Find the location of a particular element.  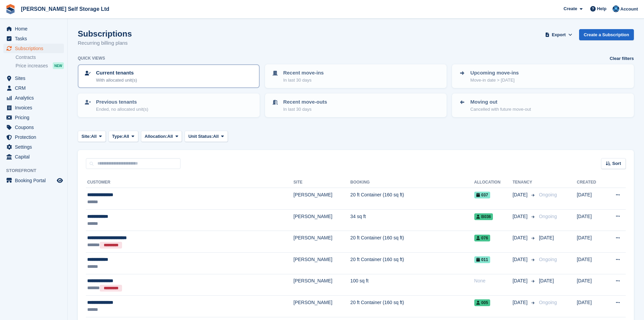

span: Create is located at coordinates (571, 9).